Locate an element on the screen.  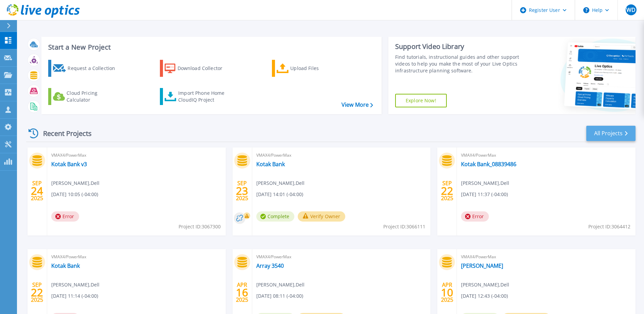
div: Cloud Pricing Calculator is located at coordinates (93, 96).